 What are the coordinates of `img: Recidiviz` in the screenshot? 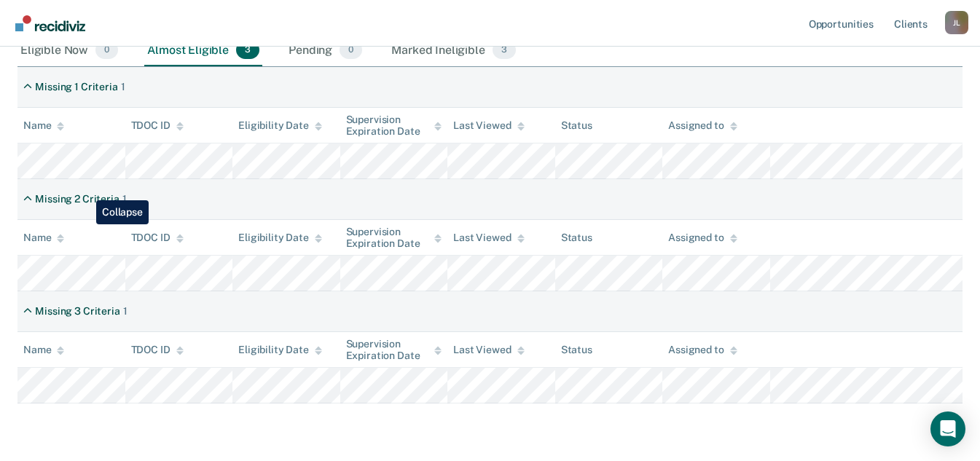 It's located at (50, 23).